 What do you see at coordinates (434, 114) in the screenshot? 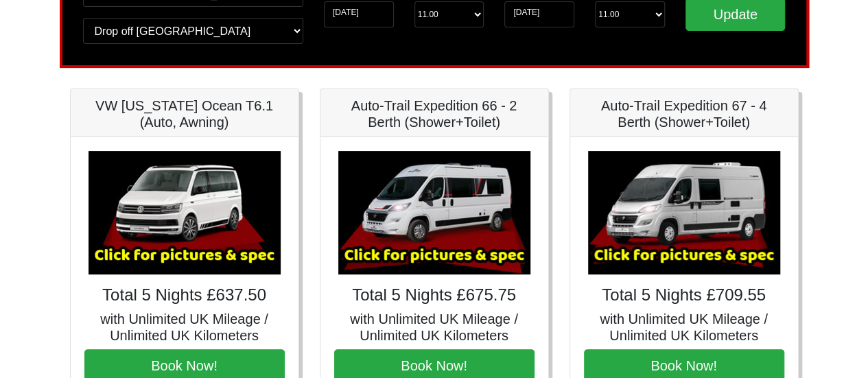
I see `h5: Auto-Trail Expedition 66 - 2 Berth (Shower+Toilet)` at bounding box center [434, 114].